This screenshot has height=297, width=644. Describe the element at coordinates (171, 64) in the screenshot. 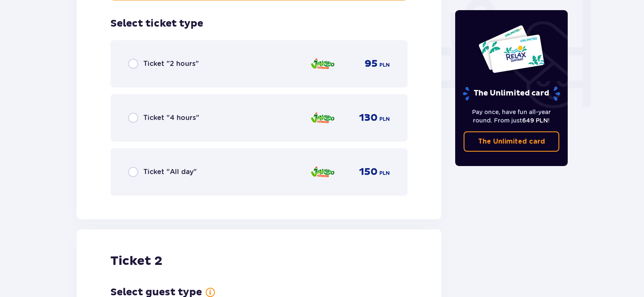

I see `span: Ticket "2 hours"` at that location.